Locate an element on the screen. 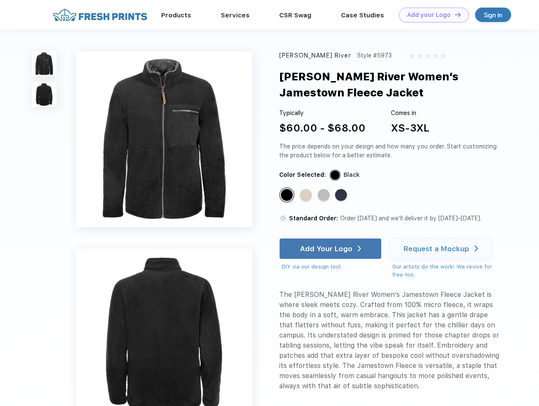 Image resolution: width=539 pixels, height=406 pixels. div: The price depends on your design and how many you order. Start customizing the product below for ... is located at coordinates (390, 151).